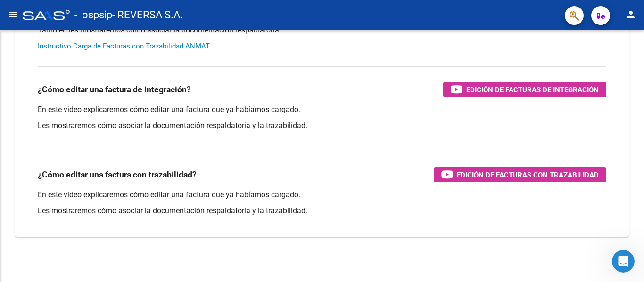 This screenshot has height=282, width=644. What do you see at coordinates (631, 14) in the screenshot?
I see `mat-icon: person` at bounding box center [631, 14].